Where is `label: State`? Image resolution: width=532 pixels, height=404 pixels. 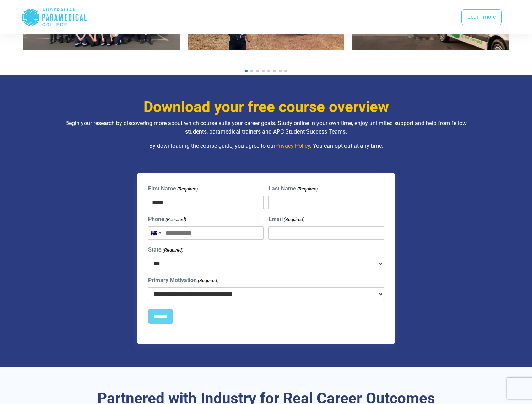 label: State is located at coordinates (165, 249).